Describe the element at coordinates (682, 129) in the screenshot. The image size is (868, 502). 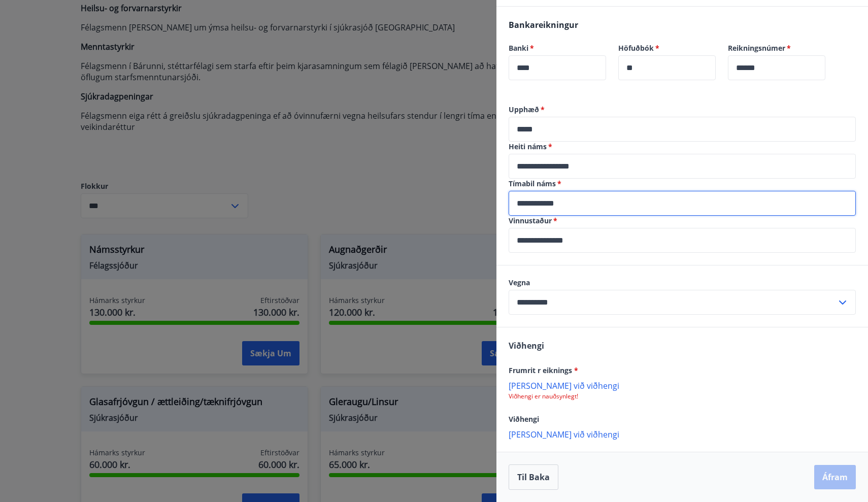
I see `div: Upphæð` at that location.